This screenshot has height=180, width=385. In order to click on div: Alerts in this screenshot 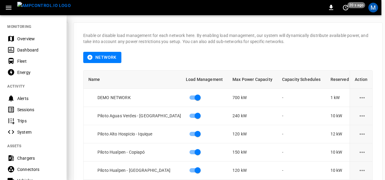, I will do `click(38, 98)`.